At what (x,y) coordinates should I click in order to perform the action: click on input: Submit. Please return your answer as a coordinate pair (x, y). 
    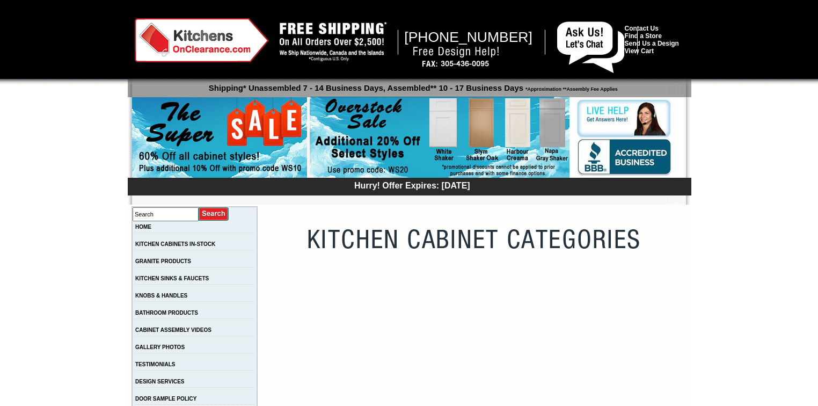
    Looking at the image, I should click on (214, 214).